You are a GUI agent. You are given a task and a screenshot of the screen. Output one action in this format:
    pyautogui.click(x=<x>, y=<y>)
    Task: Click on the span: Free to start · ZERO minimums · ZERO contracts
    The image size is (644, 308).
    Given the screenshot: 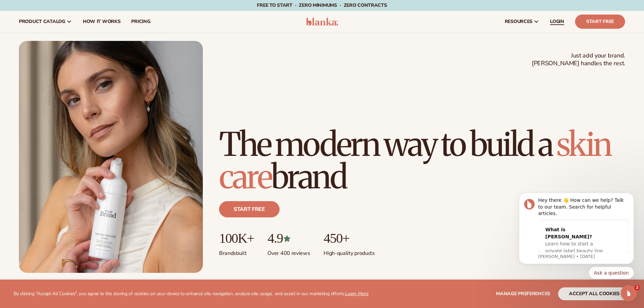 What is the action you would take?
    pyautogui.click(x=322, y=5)
    